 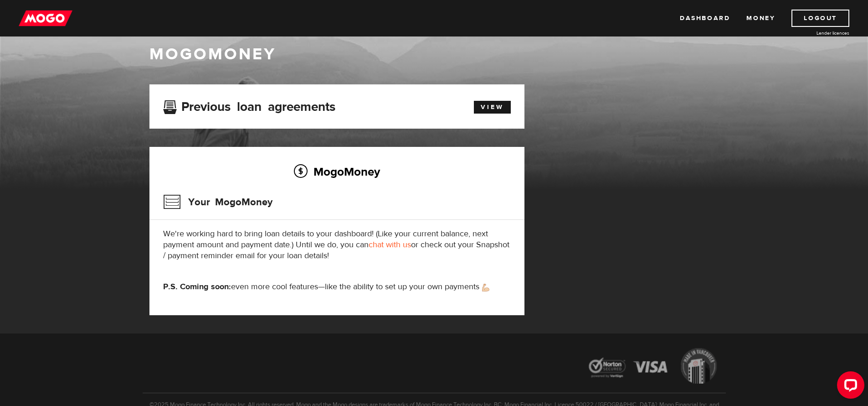 I want to click on h3: Your MogoMoney, so click(x=218, y=202).